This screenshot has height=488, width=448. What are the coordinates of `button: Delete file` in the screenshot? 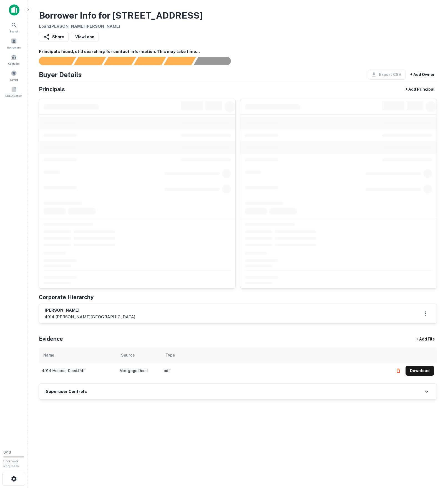 It's located at (398, 371).